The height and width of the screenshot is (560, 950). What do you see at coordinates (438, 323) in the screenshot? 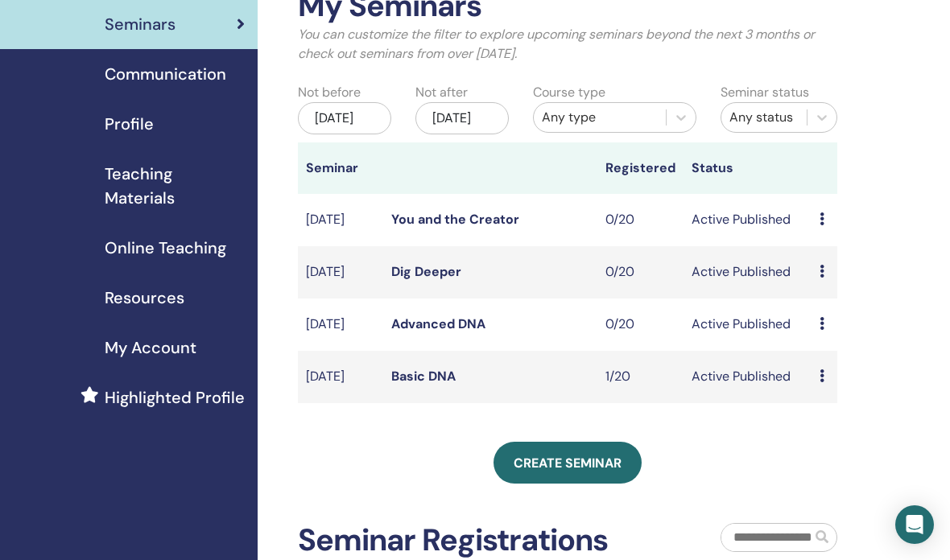
I see `a: Advanced DNA` at bounding box center [438, 323].